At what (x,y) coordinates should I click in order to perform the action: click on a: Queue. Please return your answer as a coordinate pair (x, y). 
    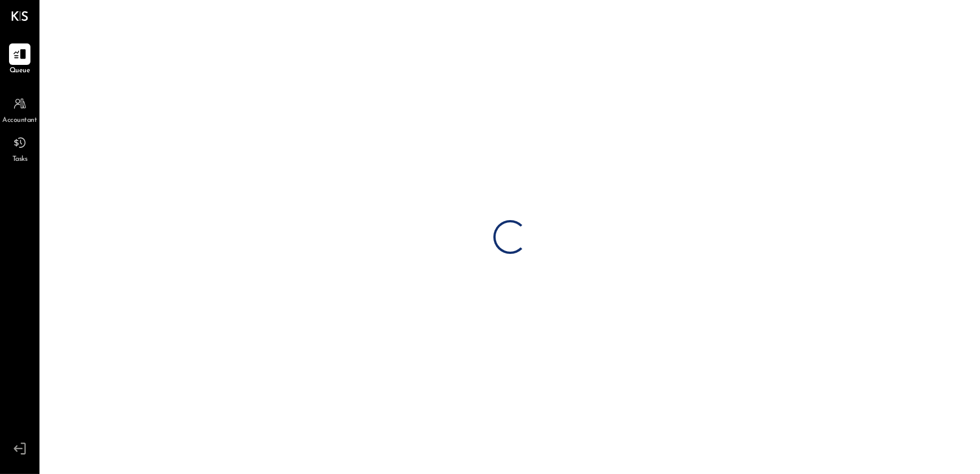
    Looking at the image, I should click on (20, 60).